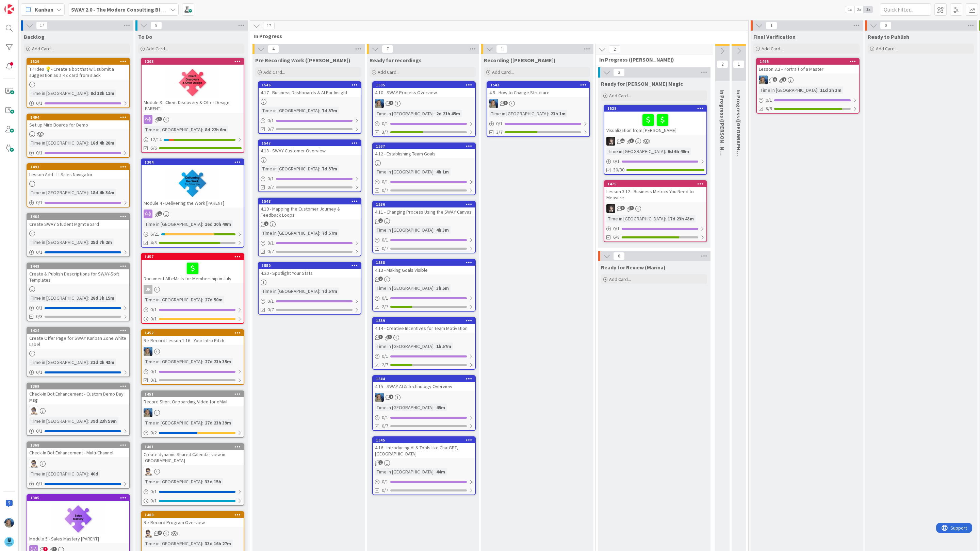 The height and width of the screenshot is (551, 980). Describe the element at coordinates (424, 379) in the screenshot. I see `div: 1544` at that location.